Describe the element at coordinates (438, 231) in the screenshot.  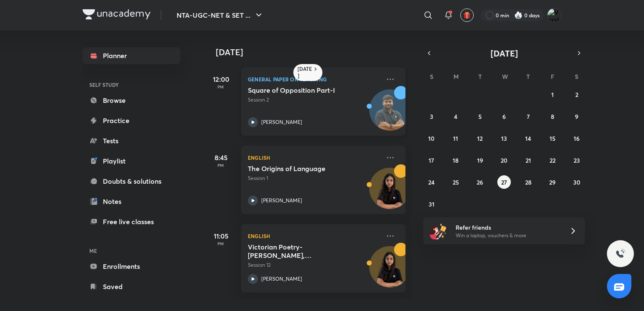
I see `img: referral` at that location.